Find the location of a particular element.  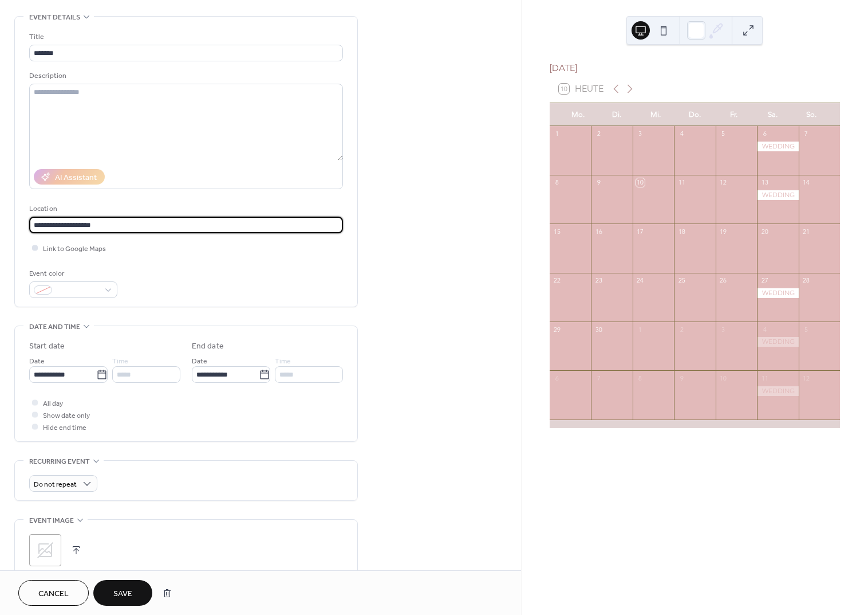

div: 24 is located at coordinates (640, 280).